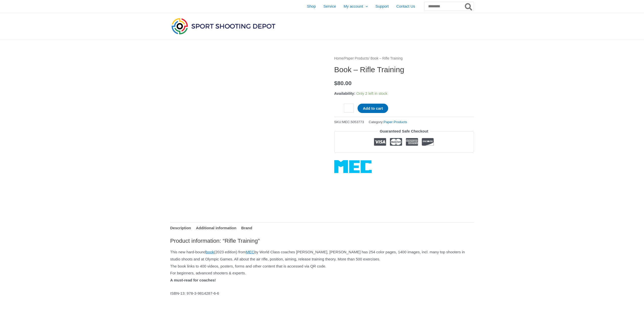 The width and height of the screenshot is (644, 322). I want to click on input: Product quantity, so click(349, 108).